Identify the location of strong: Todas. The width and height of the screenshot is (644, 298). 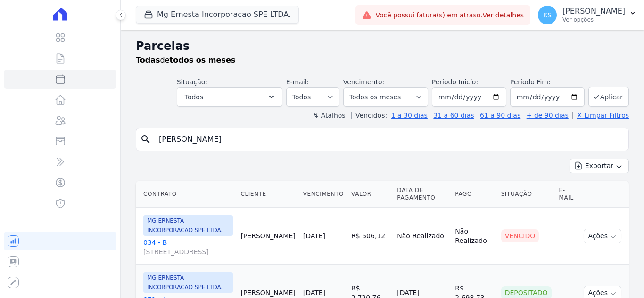
(148, 60).